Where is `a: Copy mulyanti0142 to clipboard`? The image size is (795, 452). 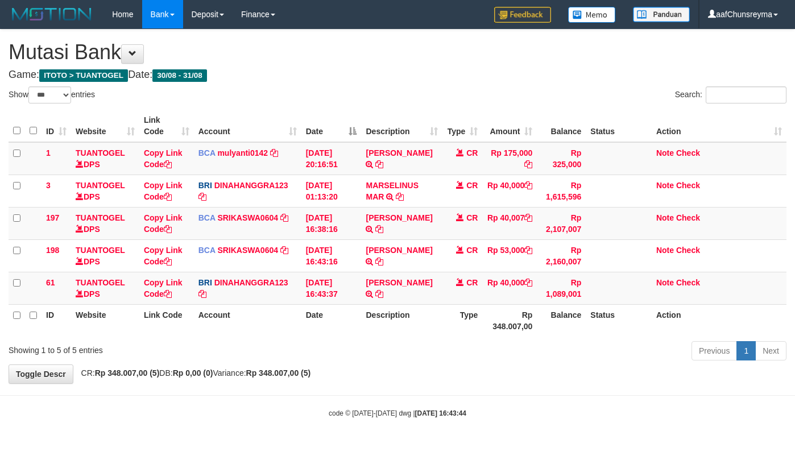 a: Copy mulyanti0142 to clipboard is located at coordinates (274, 153).